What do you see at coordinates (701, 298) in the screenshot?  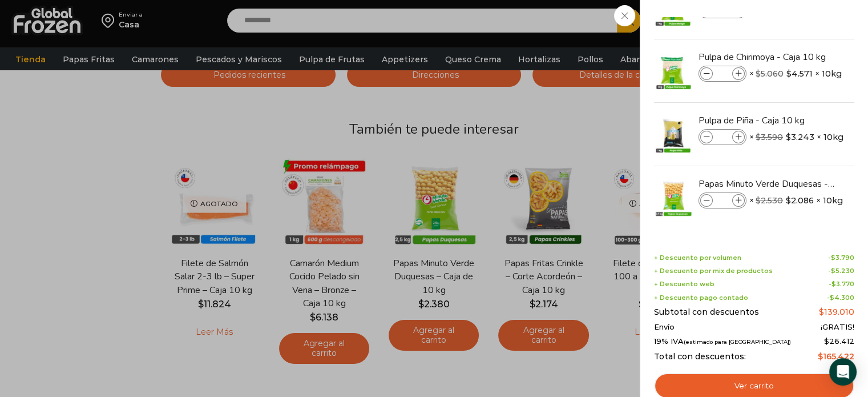 I see `span: + Descuento pago contado` at bounding box center [701, 298].